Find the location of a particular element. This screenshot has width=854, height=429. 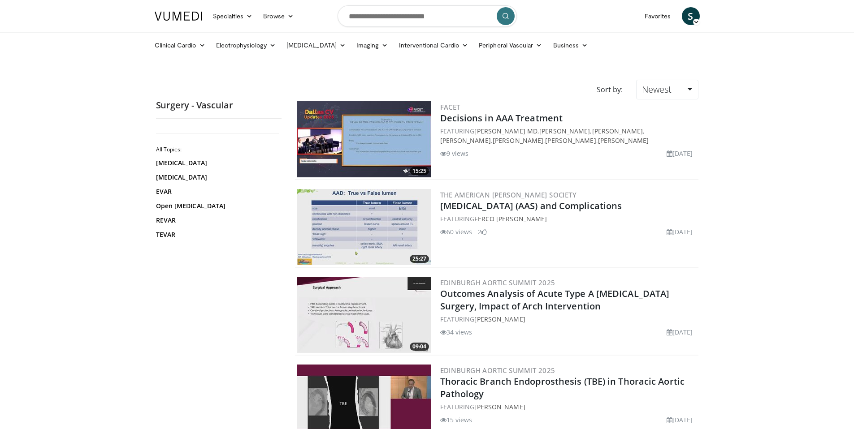

span: S is located at coordinates (691, 16).